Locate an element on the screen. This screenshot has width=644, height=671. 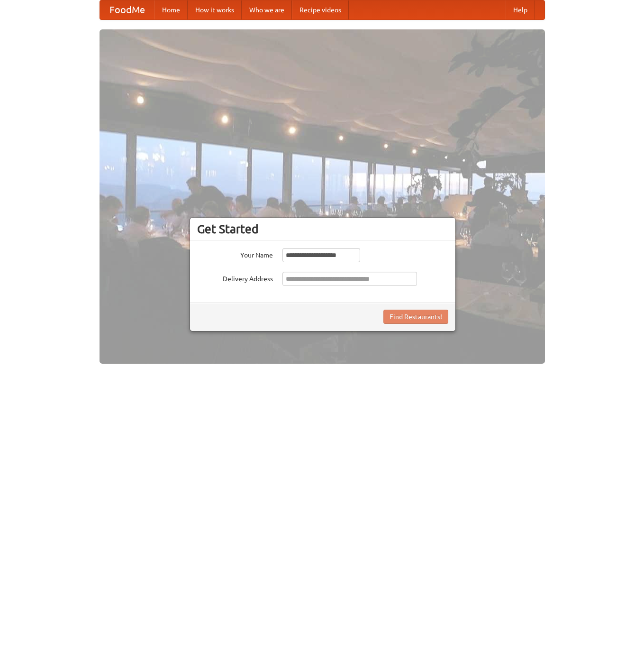
h3: Get Started is located at coordinates (323, 229).